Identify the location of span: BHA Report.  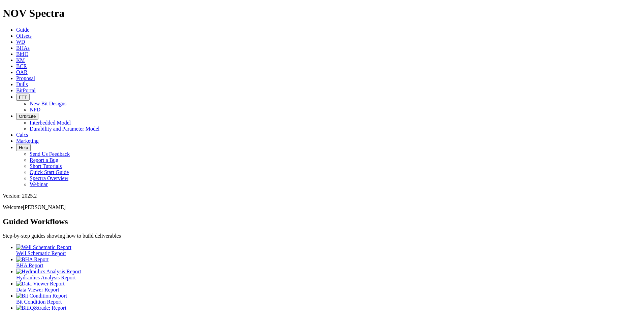
(30, 265).